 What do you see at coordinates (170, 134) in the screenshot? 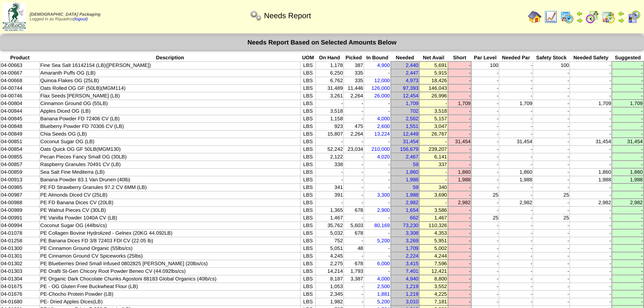
I see `td: Chia Seeds OG (LB)` at bounding box center [170, 134].